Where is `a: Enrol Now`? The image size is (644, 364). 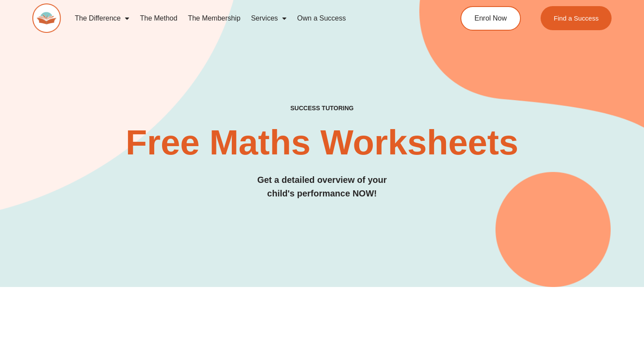 a: Enrol Now is located at coordinates (490, 18).